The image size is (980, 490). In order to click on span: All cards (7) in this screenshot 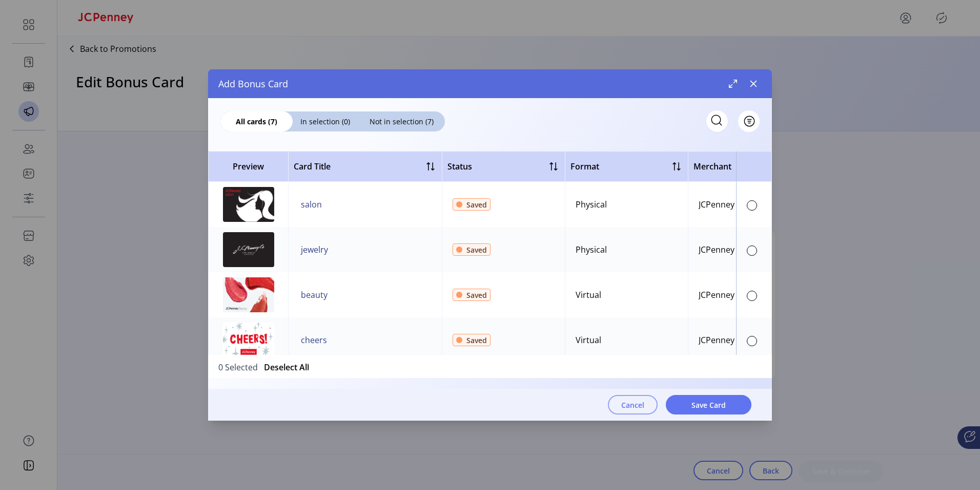, I will do `click(256, 121)`.